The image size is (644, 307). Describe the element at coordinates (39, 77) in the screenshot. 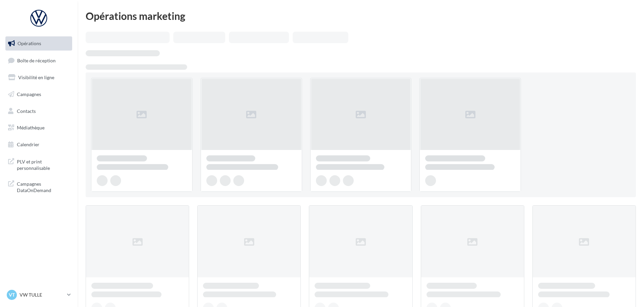

I see `a: Visibilité en ligne` at that location.